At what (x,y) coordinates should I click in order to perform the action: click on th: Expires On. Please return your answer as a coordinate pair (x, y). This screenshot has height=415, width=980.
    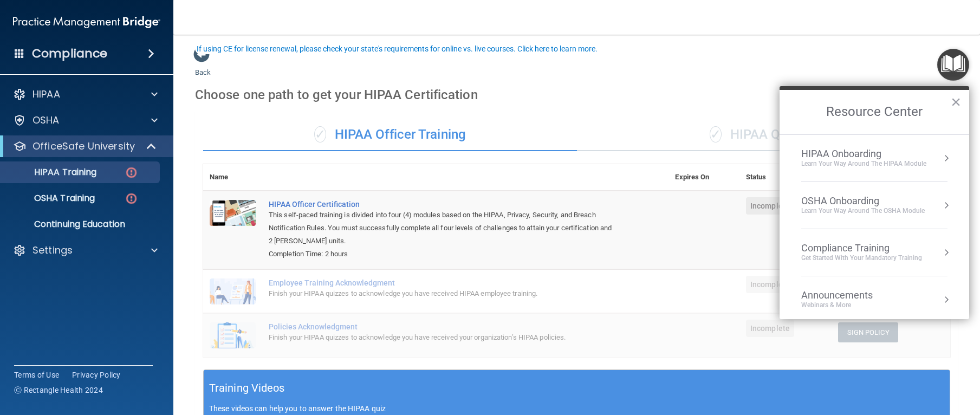
    Looking at the image, I should click on (704, 177).